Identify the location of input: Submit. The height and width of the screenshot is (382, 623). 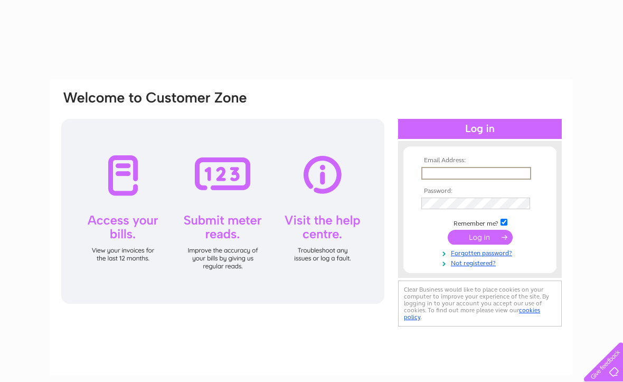
(480, 237).